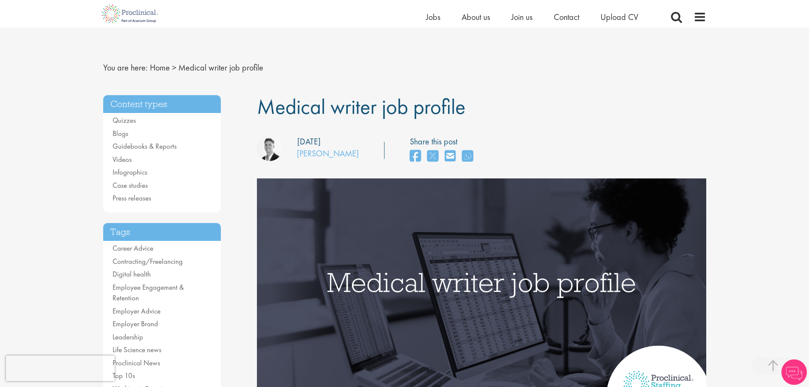 The width and height of the screenshot is (809, 387). I want to click on a: Employer Brand, so click(135, 323).